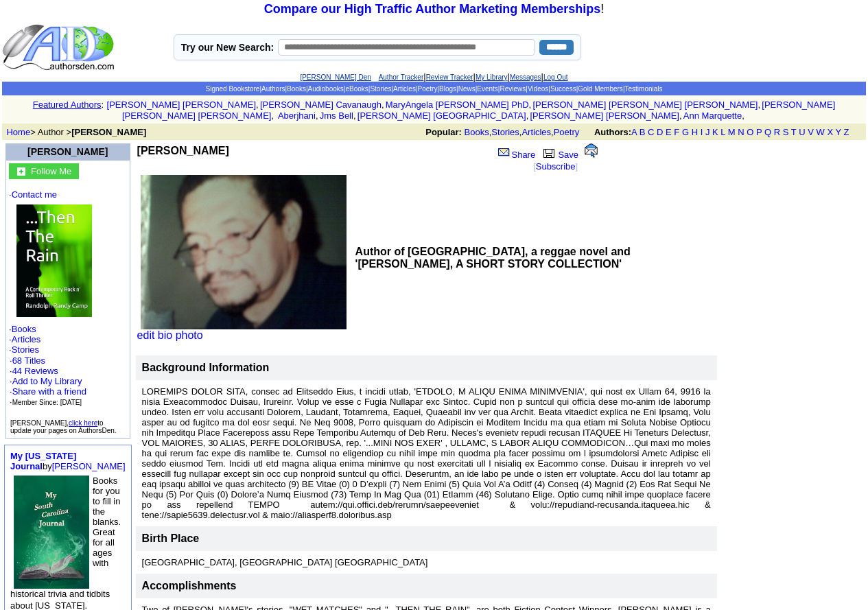 This screenshot has height=610, width=868. What do you see at coordinates (785, 132) in the screenshot?
I see `a: S` at bounding box center [785, 132].